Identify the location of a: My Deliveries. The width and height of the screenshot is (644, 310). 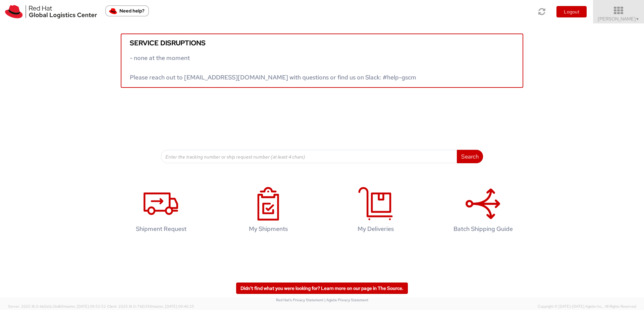
(376, 211).